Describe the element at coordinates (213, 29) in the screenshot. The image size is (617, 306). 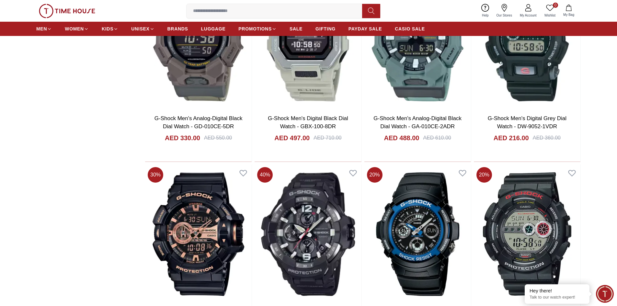
I see `span: LUGGAGE` at that location.